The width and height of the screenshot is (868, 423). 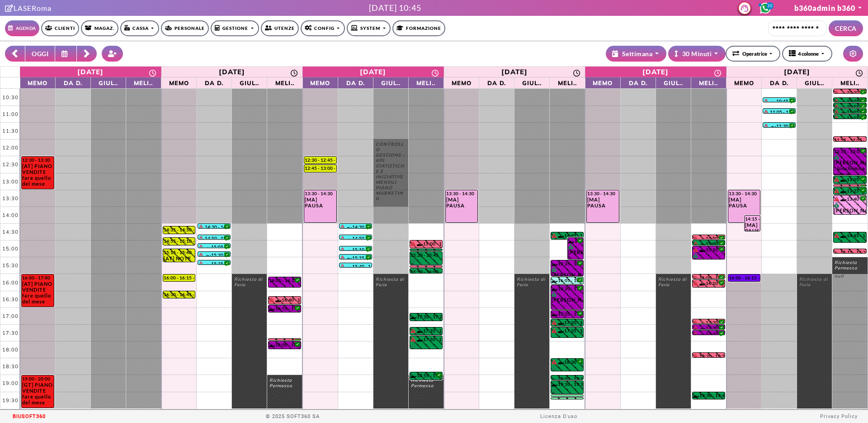 What do you see at coordinates (433, 331) in the screenshot?
I see `div: 17:35 - 17:50` at bounding box center [433, 331].